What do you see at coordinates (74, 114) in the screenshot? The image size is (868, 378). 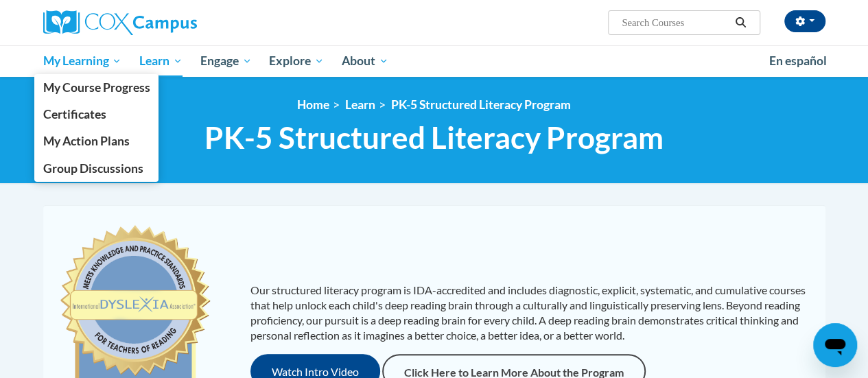 I see `span: Certificates` at bounding box center [74, 114].